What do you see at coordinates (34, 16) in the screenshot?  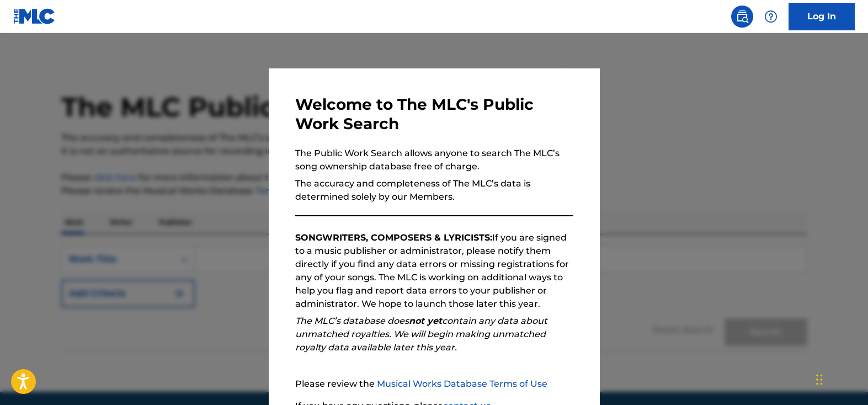 I see `img: MLC Logo` at bounding box center [34, 16].